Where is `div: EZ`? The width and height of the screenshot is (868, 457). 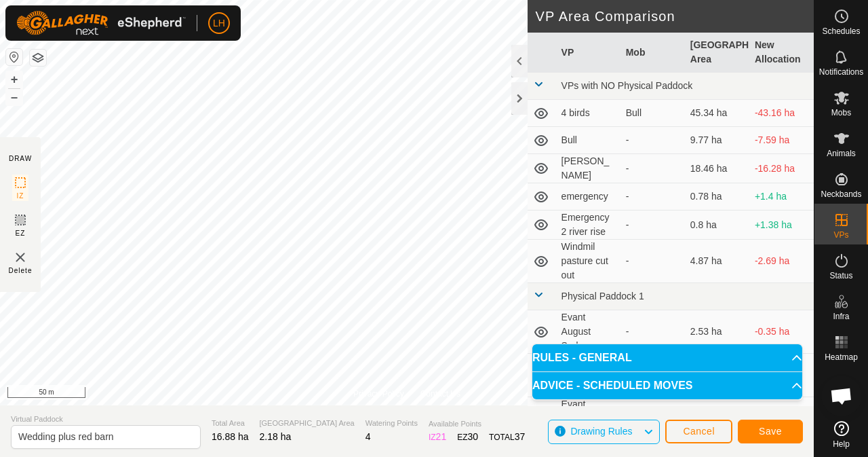
div: EZ is located at coordinates (467, 437).